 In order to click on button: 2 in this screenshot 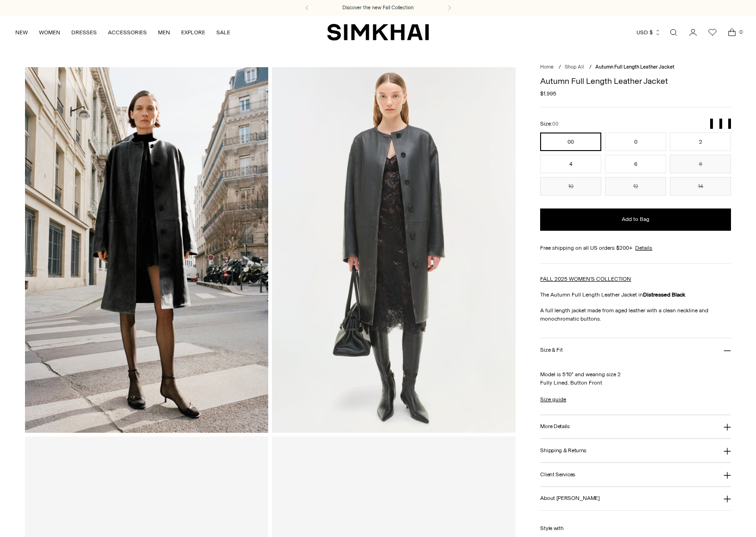, I will do `click(700, 141)`.